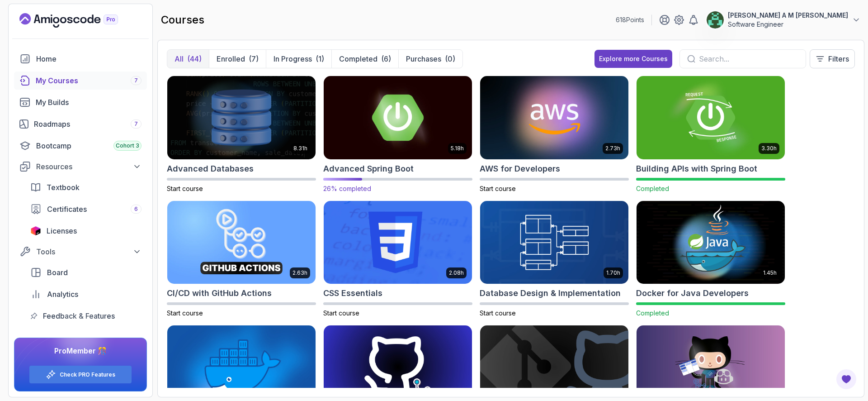 This screenshot has width=868, height=401. I want to click on button: Purchases(0), so click(430, 59).